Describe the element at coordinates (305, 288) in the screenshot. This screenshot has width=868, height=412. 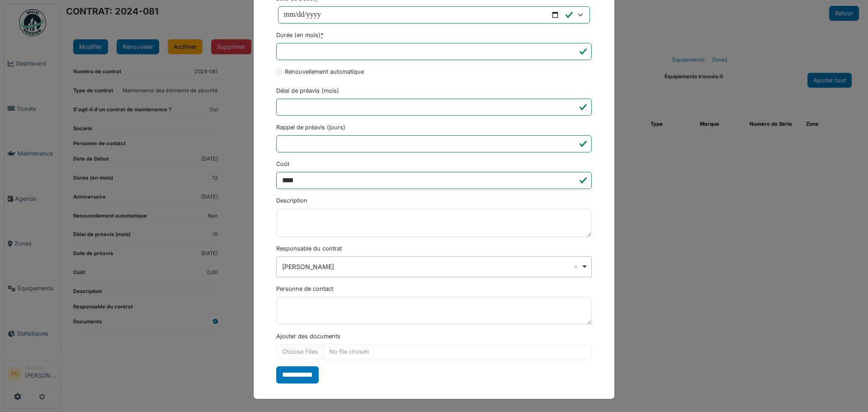
I see `label: Personne de contact` at that location.